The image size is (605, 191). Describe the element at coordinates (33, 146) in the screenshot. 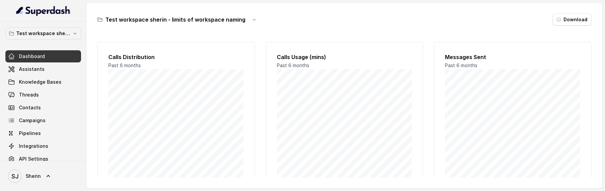

I see `span: Integrations` at that location.